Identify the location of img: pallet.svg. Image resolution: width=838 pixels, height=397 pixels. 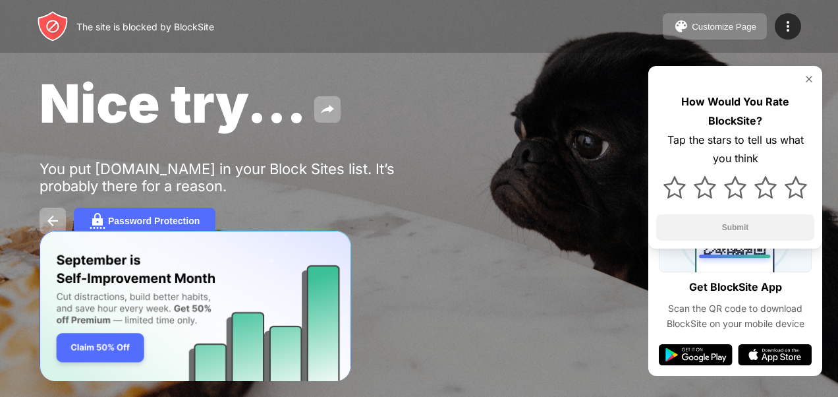
(681, 26).